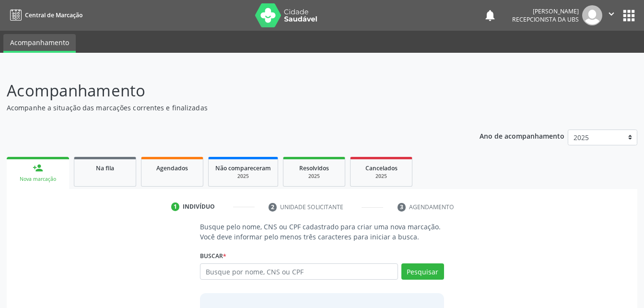  What do you see at coordinates (175, 207) in the screenshot?
I see `div: 1` at bounding box center [175, 207].